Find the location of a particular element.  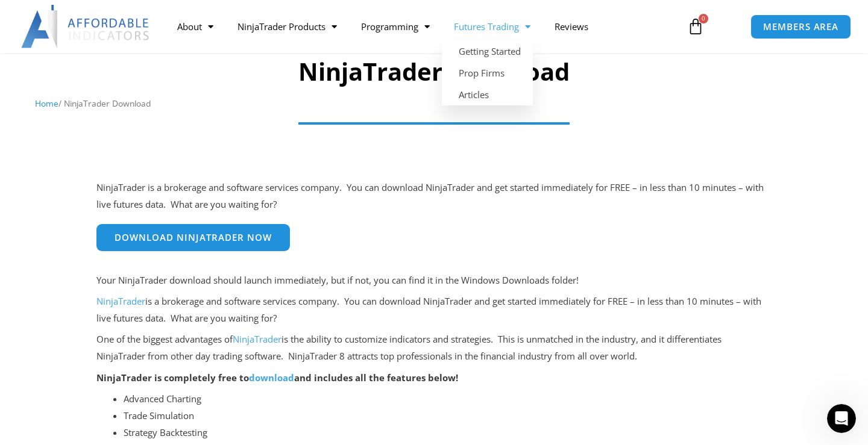

a: Prop Firms is located at coordinates (487, 73).